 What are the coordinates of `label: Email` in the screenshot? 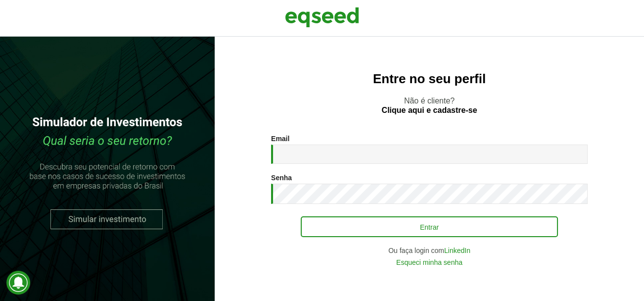 It's located at (280, 139).